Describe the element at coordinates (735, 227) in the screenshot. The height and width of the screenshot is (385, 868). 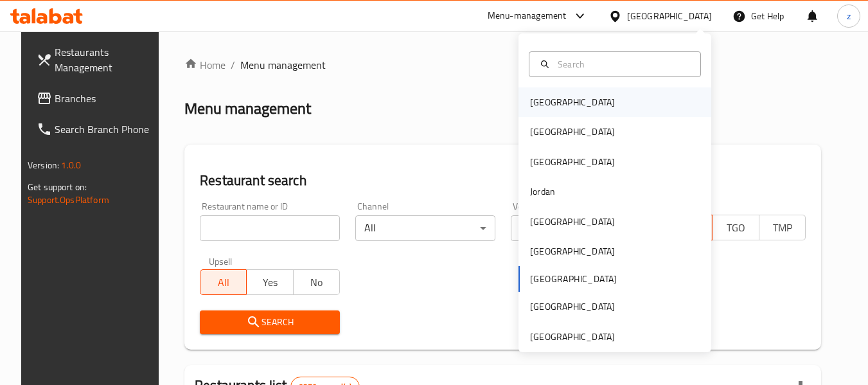
I see `button: TGO` at that location.